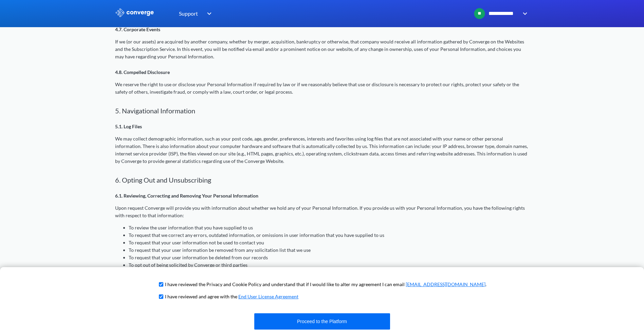 The image size is (644, 335). I want to click on p: If we (or our assets) are acquired by another company, whether by merger, acquisition, bankruptcy..., so click(322, 49).